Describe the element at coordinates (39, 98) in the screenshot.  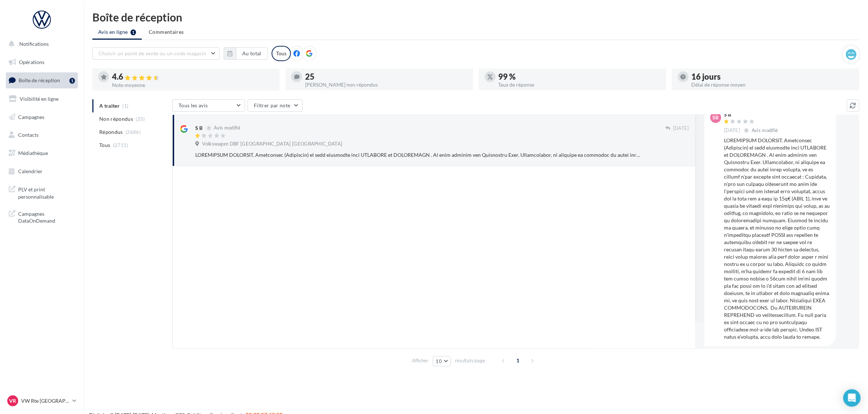
I see `span: Visibilité en ligne` at that location.